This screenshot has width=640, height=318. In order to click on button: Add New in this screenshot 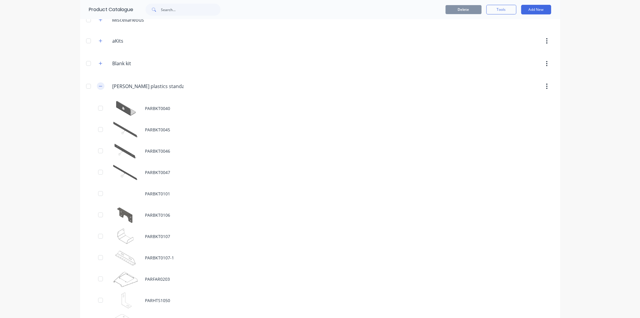, I will do `click(536, 10)`.